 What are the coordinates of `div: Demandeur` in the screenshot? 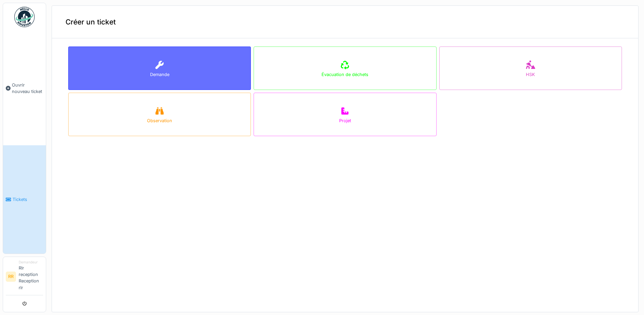 It's located at (31, 262).